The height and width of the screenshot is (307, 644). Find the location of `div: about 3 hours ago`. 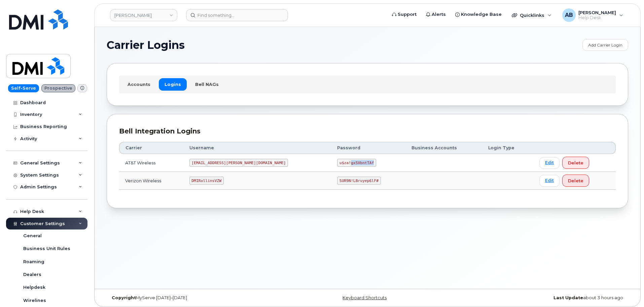

div: about 3 hours ago is located at coordinates (541, 298).